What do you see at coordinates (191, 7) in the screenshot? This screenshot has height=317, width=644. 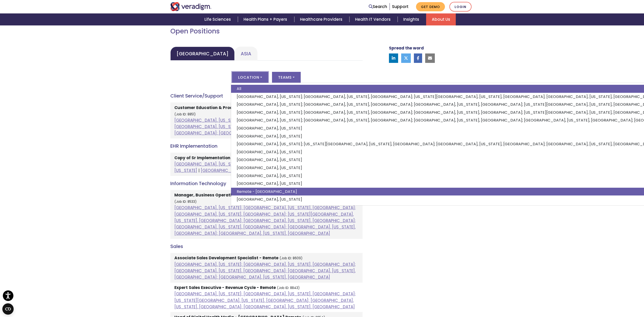 I see `a: Veradigm logo` at bounding box center [191, 7].